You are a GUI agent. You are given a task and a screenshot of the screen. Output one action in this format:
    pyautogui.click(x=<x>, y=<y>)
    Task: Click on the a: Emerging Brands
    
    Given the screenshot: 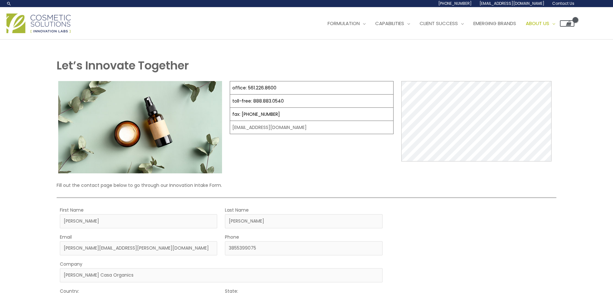 What is the action you would take?
    pyautogui.click(x=495, y=23)
    